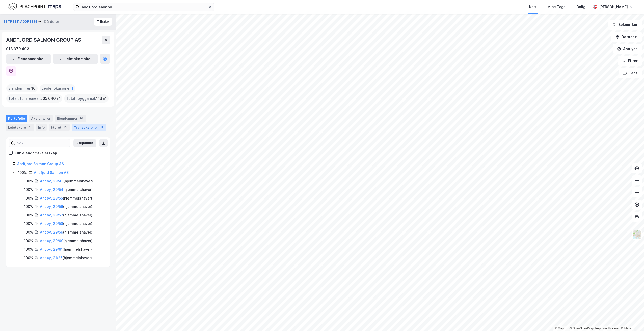  What do you see at coordinates (52, 206) in the screenshot?
I see `a: Andøy, 29/56` at bounding box center [52, 206].